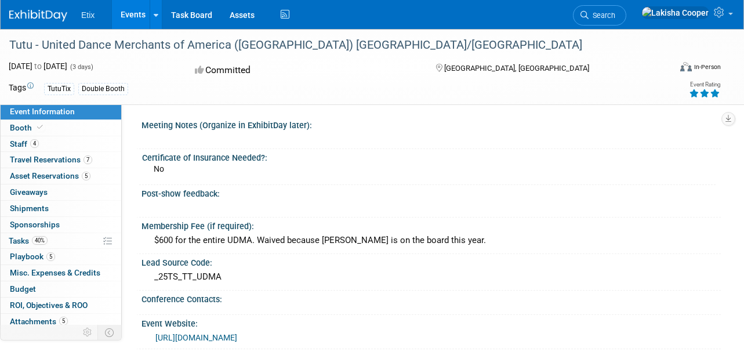  What do you see at coordinates (61, 160) in the screenshot?
I see `a: Travel Reservations7` at bounding box center [61, 160].